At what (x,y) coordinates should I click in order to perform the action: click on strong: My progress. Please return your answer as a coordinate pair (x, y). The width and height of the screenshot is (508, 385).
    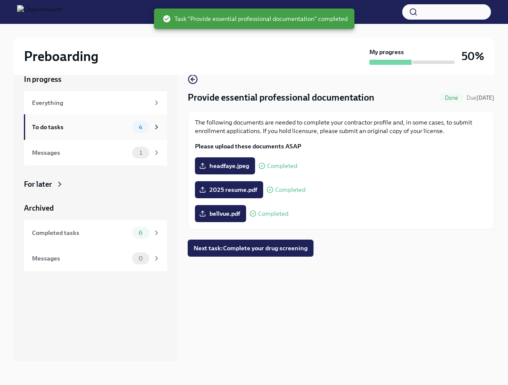
    Looking at the image, I should click on (386, 52).